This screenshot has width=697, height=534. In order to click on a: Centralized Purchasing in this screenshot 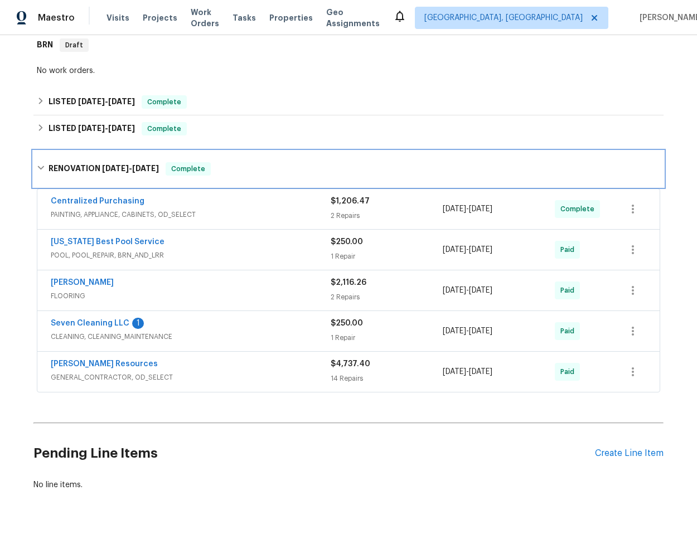, I will do `click(98, 201)`.